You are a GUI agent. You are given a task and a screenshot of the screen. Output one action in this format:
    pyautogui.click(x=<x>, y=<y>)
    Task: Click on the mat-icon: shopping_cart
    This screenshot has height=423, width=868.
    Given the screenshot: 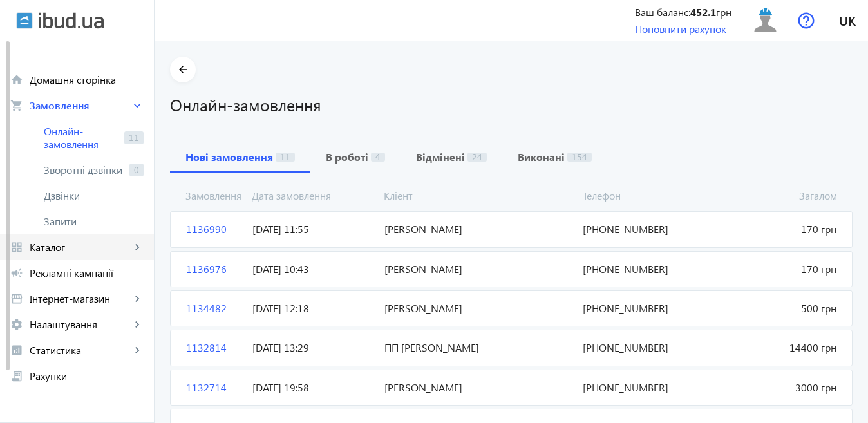 What is the action you would take?
    pyautogui.click(x=17, y=106)
    